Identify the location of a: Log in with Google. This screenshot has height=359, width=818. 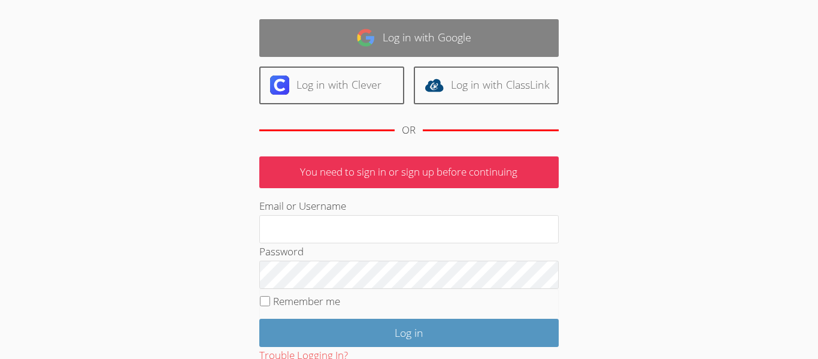
(409, 38).